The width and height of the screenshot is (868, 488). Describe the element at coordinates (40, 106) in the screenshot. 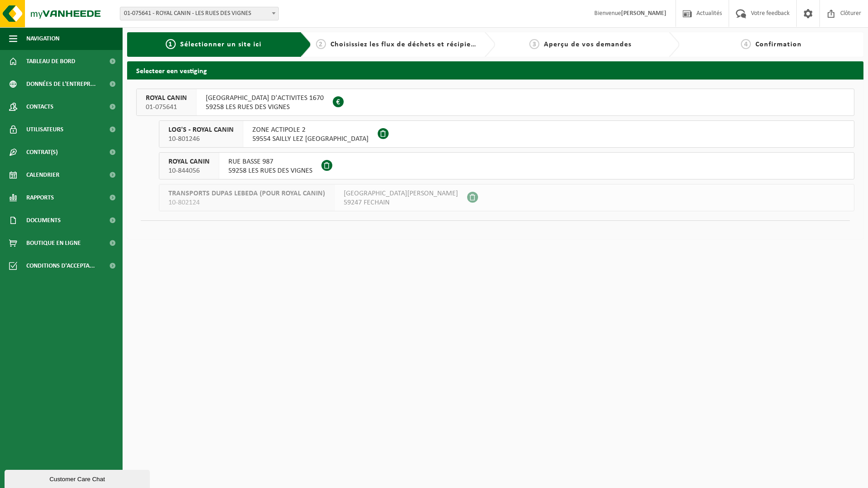

I see `span: Contacts` at that location.